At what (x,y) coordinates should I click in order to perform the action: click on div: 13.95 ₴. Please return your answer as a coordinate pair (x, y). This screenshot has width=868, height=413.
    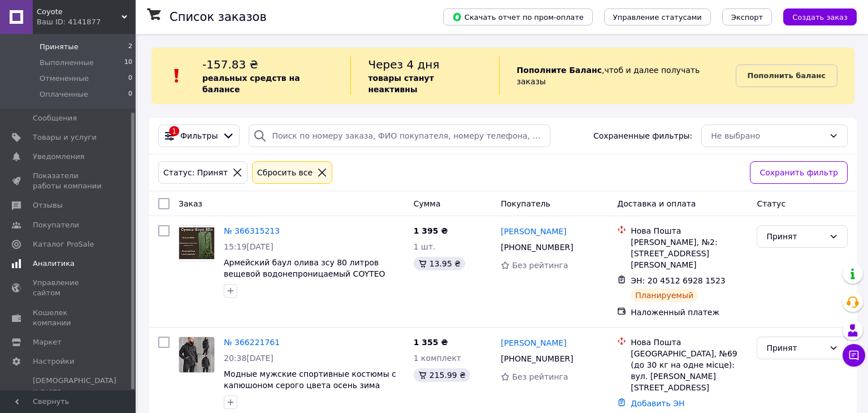
    Looking at the image, I should click on (439, 264).